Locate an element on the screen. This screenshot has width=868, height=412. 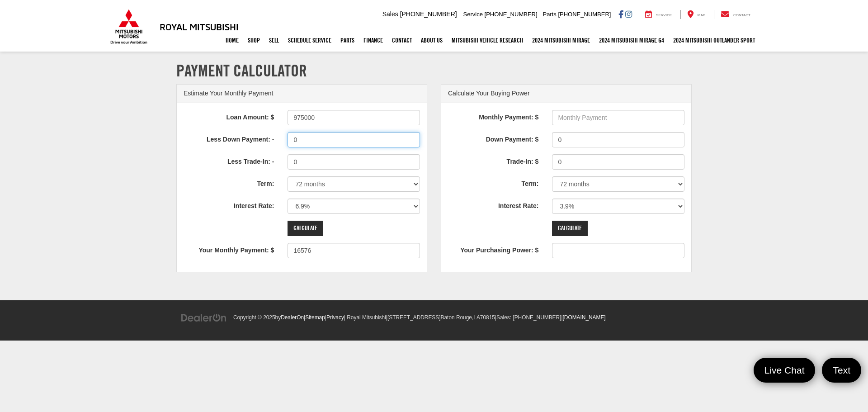
span: | Royal Mitsubishi is located at coordinates (365, 317).